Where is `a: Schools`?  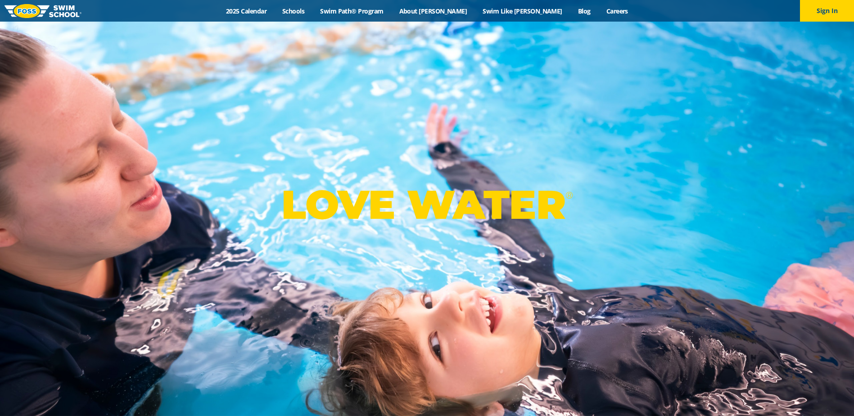 a: Schools is located at coordinates (294, 11).